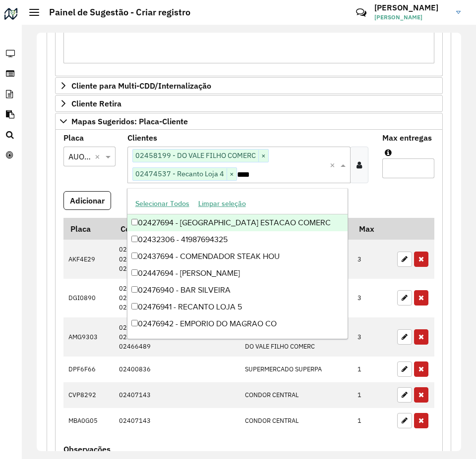  What do you see at coordinates (129, 121) in the screenshot?
I see `span: Mapas Sugeridos: Placa-Cliente` at bounding box center [129, 121].